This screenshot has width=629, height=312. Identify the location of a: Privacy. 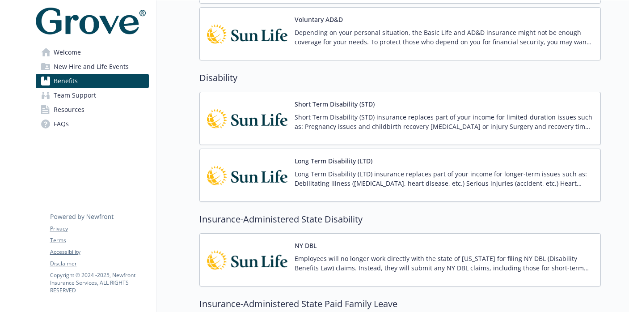
(99, 229).